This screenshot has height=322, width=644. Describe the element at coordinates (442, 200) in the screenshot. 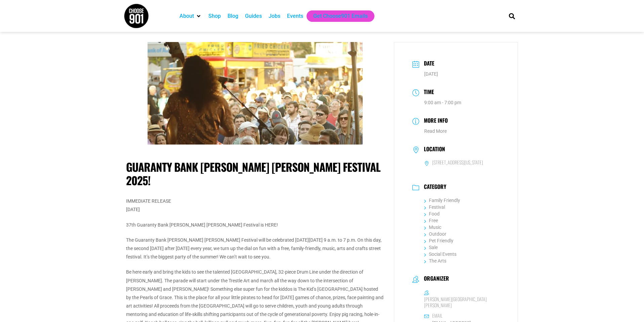

I see `a: Family Friendly` at that location.